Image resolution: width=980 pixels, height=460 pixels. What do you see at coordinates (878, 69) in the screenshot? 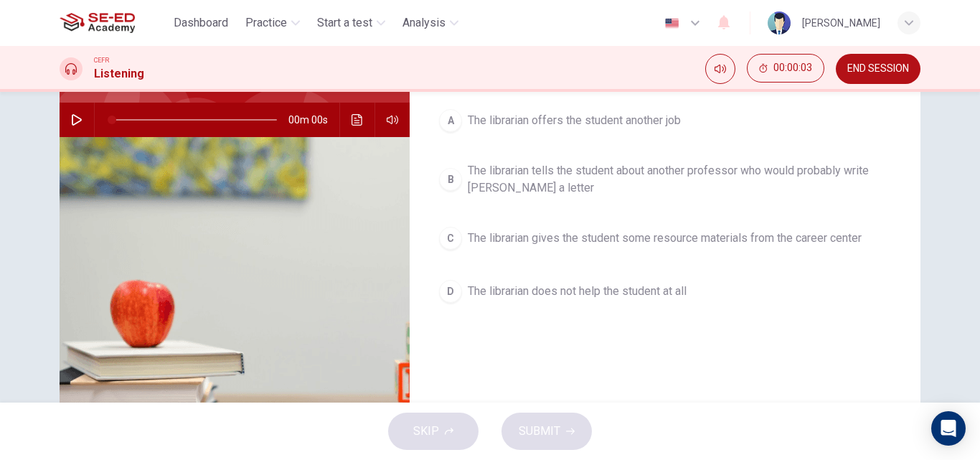
I see `span: END SESSION` at bounding box center [878, 69].